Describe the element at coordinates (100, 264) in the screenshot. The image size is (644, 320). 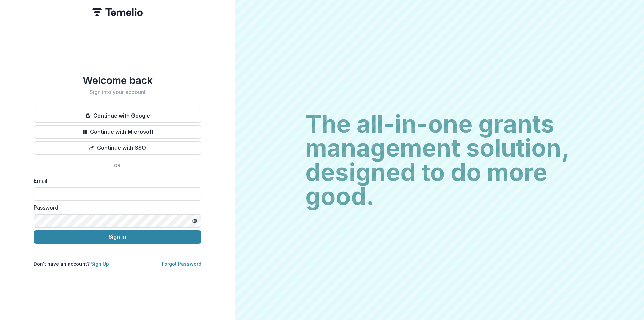
I see `a: Sign Up` at that location.